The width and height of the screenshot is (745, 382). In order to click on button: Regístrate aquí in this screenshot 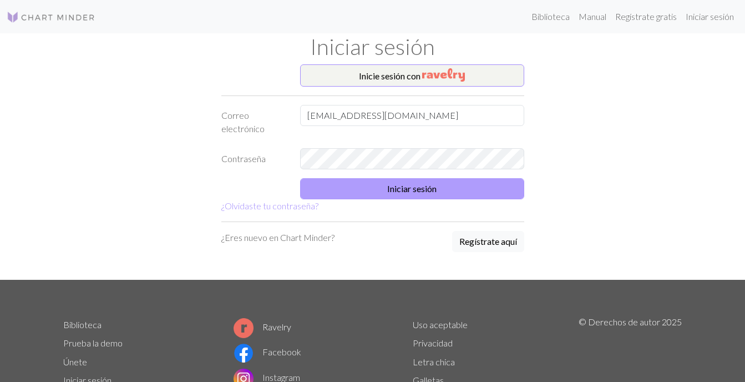, I will do `click(488, 241)`.